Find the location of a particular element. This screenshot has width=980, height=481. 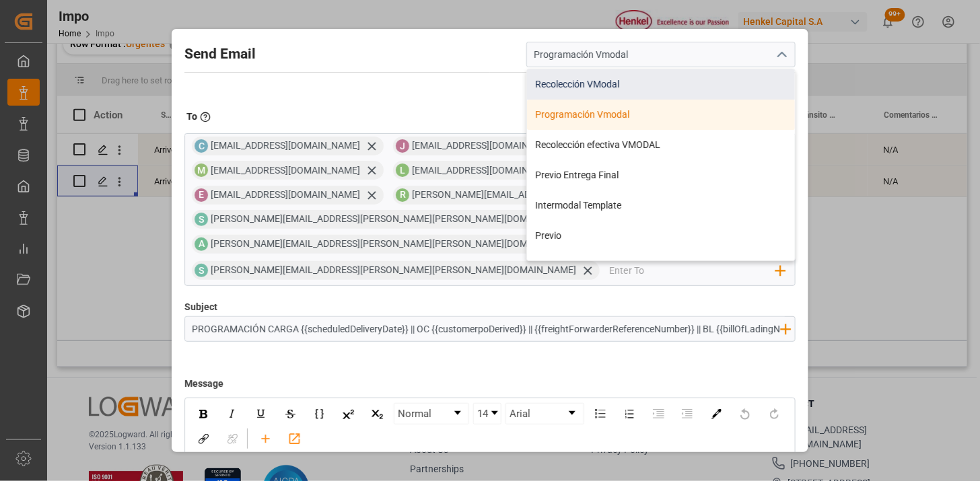

span: M is located at coordinates (201, 170).